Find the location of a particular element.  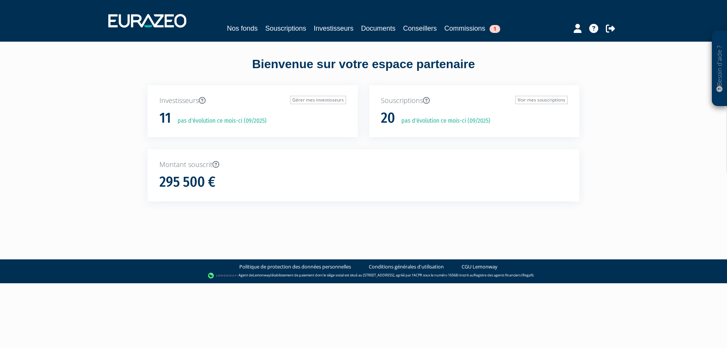

a: Lemonway is located at coordinates (262, 275).